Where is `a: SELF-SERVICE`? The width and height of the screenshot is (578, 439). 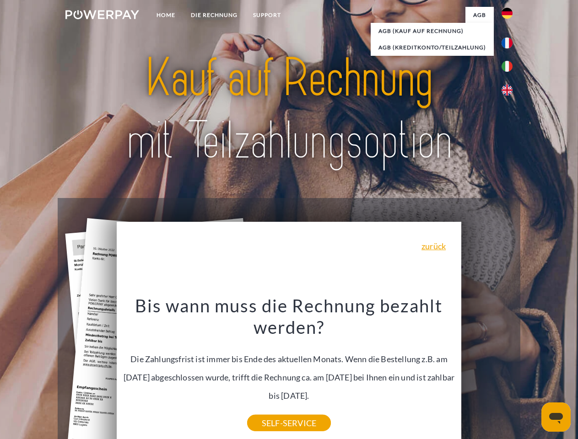 a: SELF-SERVICE is located at coordinates (289, 423).